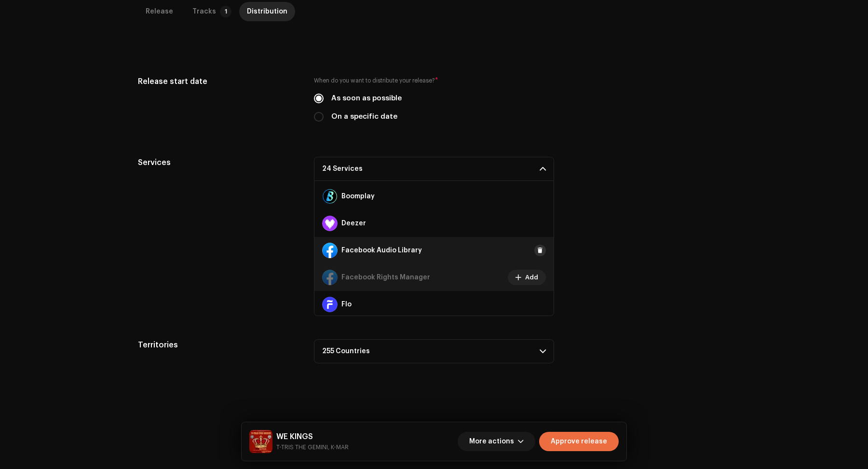 The image size is (868, 469). Describe the element at coordinates (381, 250) in the screenshot. I see `strong: Facebook Audio Library` at that location.